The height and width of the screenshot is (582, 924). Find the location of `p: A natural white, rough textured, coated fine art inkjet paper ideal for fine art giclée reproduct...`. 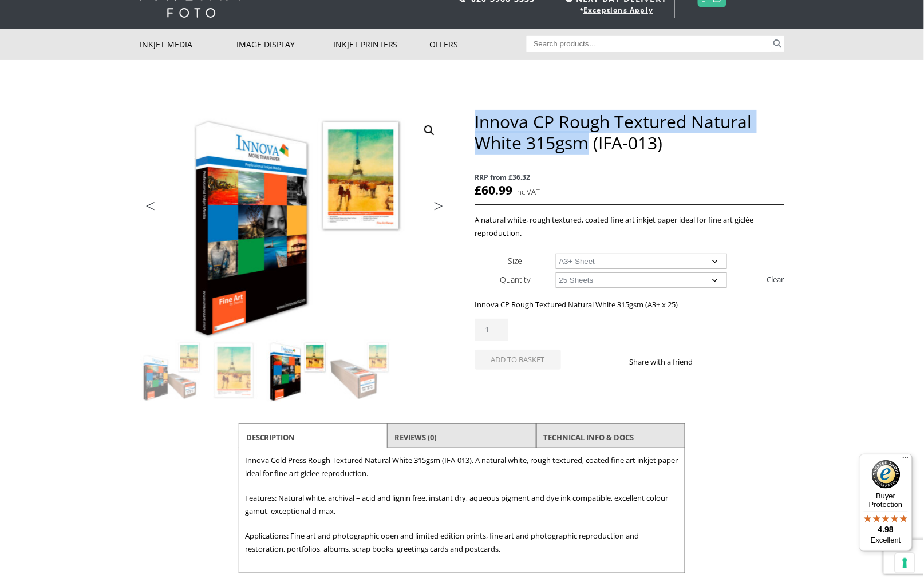

p: A natural white, rough textured, coated fine art inkjet paper ideal for fine art giclée reproduct... is located at coordinates (630, 227).